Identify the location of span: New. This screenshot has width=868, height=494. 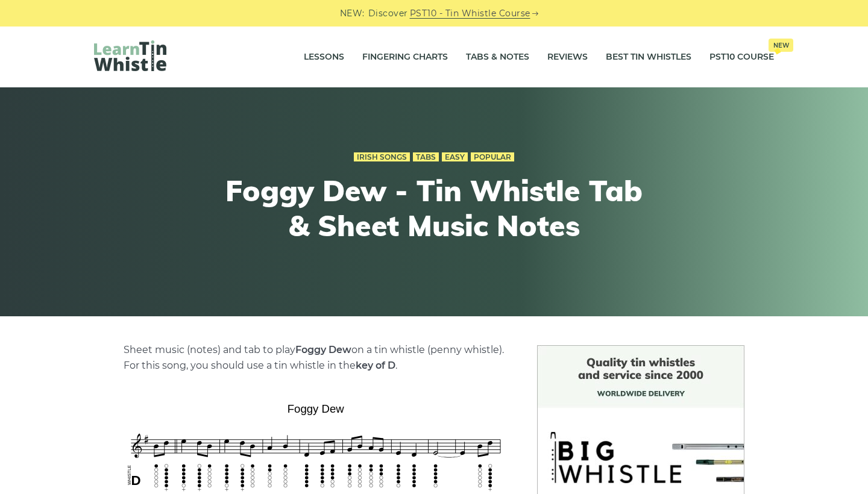
(781, 45).